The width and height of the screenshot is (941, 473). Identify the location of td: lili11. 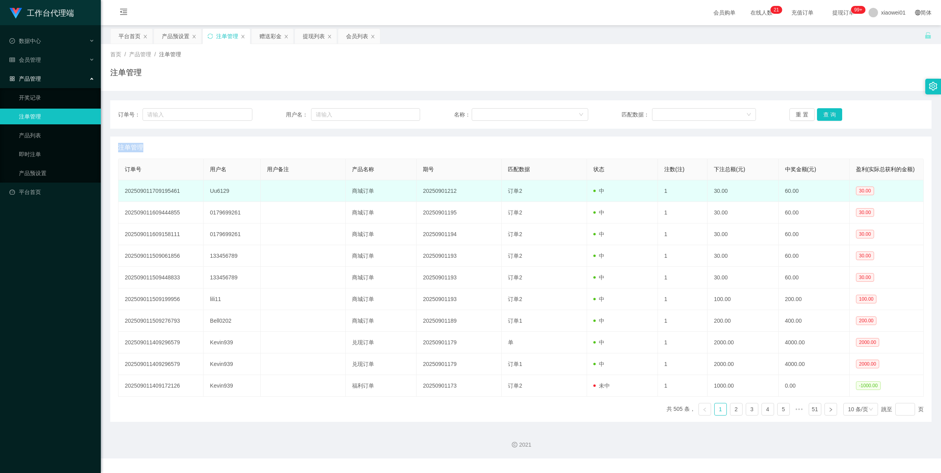
(232, 299).